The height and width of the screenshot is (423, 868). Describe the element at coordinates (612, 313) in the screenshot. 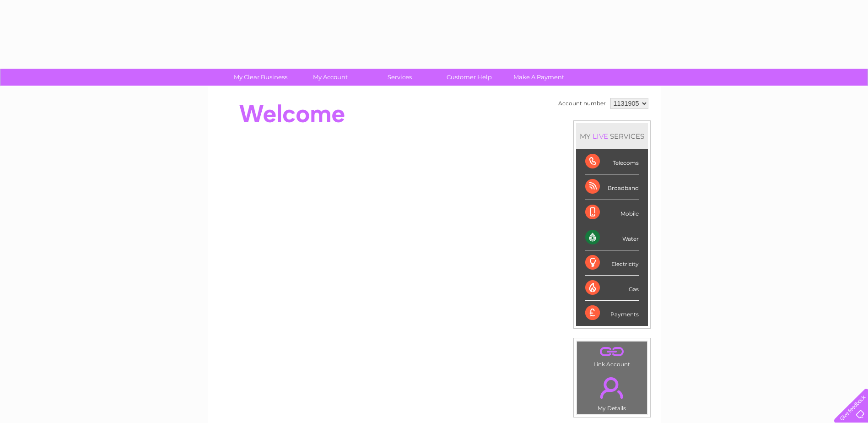

I see `div: Payments` at that location.